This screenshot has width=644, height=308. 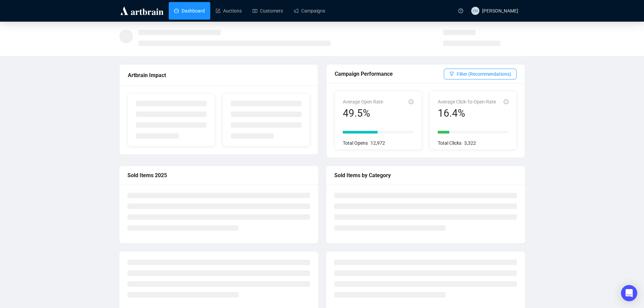 I want to click on div: Campaign Performance, so click(x=389, y=74).